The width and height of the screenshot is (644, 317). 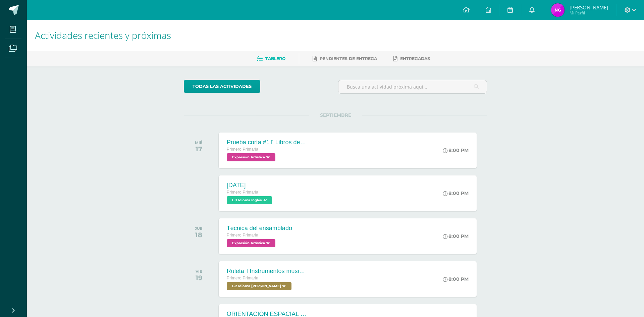 I want to click on div: 19, so click(x=199, y=278).